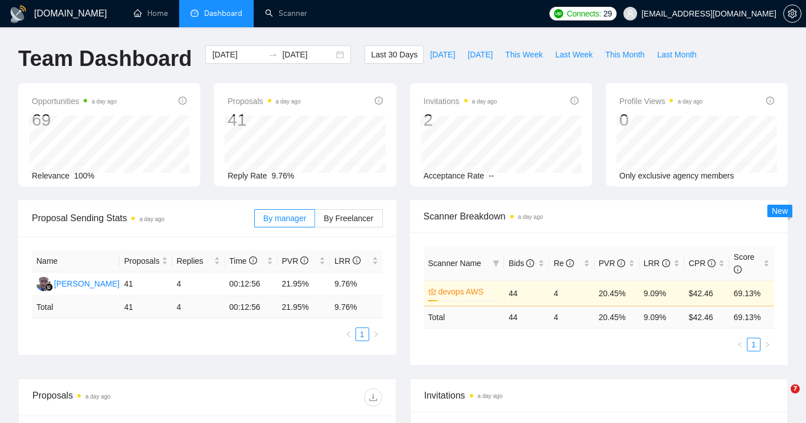 The height and width of the screenshot is (423, 806). What do you see at coordinates (283, 176) in the screenshot?
I see `span: 9.76%` at bounding box center [283, 176].